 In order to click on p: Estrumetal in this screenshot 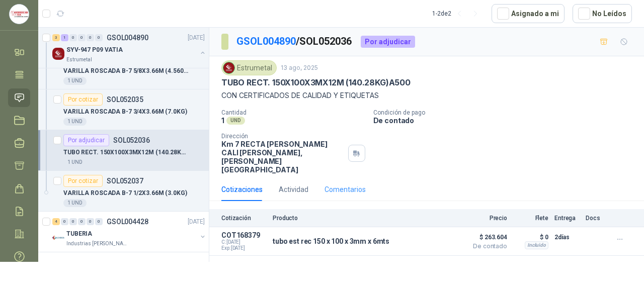, I will do `click(79, 60)`.